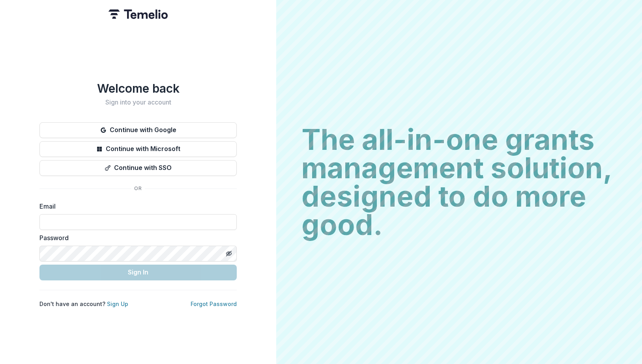  I want to click on button: Sign In, so click(138, 272).